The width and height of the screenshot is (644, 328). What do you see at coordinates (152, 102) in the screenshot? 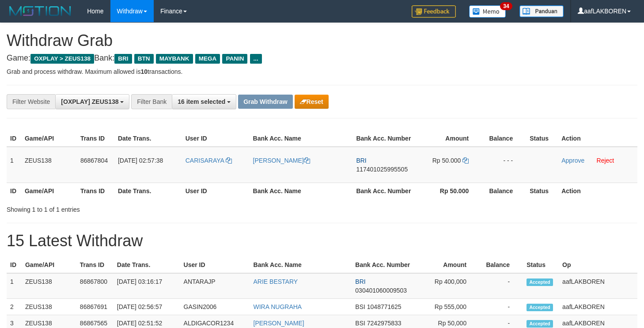
I see `div: Filter Bank` at bounding box center [152, 102].